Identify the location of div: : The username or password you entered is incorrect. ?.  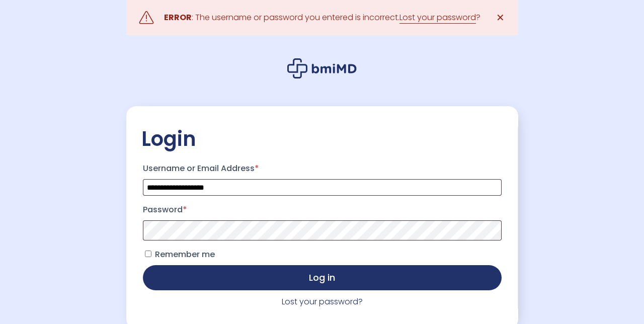
(322, 18).